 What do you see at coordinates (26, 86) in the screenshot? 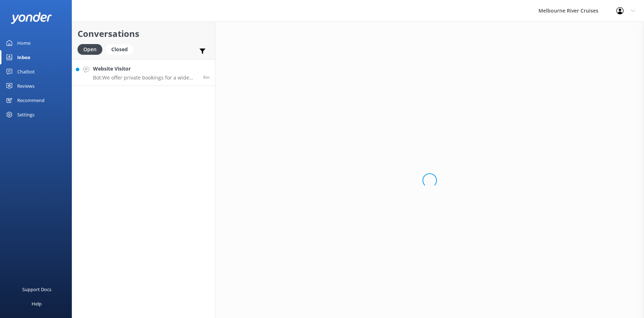
I see `div: Reviews` at bounding box center [26, 86].